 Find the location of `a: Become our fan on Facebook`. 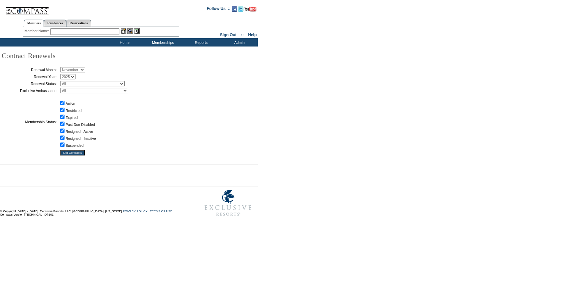

a: Become our fan on Facebook is located at coordinates (234, 10).